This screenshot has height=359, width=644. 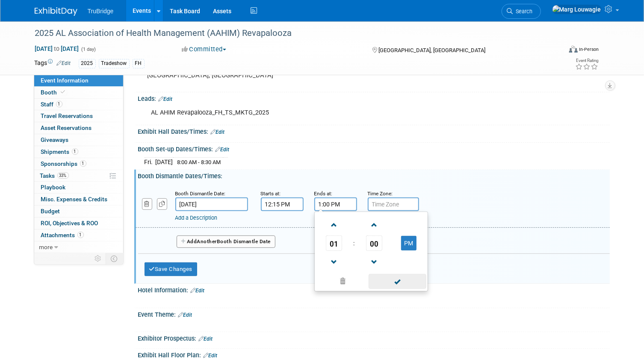 I want to click on input: Date, so click(x=212, y=204).